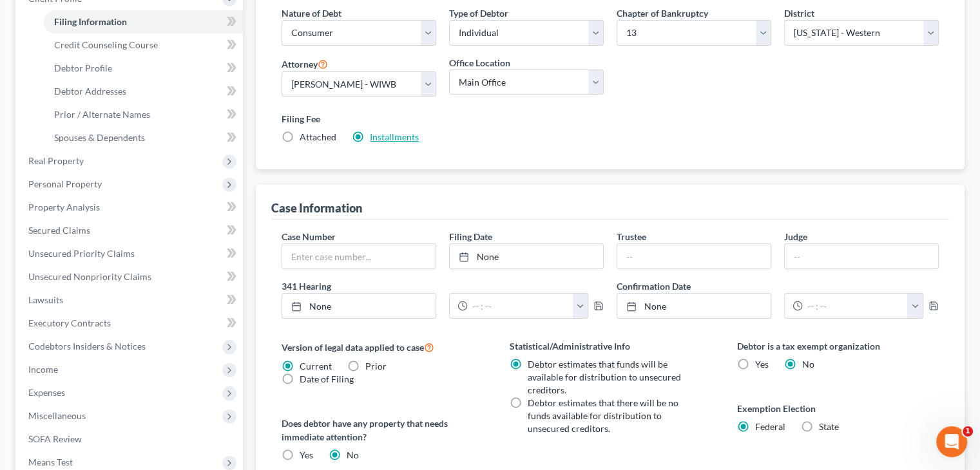 The image size is (980, 470). I want to click on label: Judge, so click(796, 236).